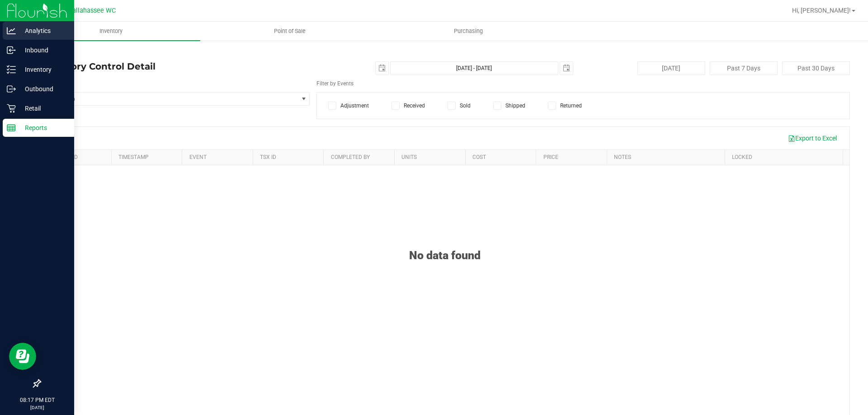  Describe the element at coordinates (335, 84) in the screenshot. I see `label: Filter by Events` at that location.